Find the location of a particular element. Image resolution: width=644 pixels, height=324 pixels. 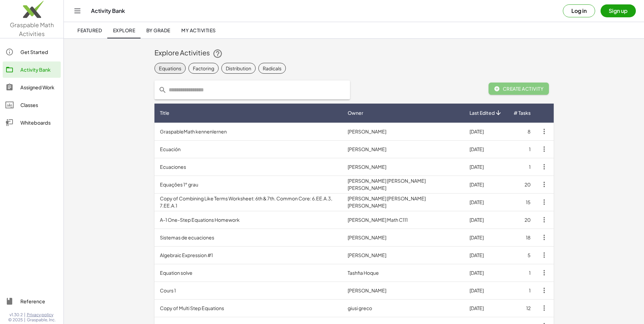

div: Assigned Work is located at coordinates (39, 87).